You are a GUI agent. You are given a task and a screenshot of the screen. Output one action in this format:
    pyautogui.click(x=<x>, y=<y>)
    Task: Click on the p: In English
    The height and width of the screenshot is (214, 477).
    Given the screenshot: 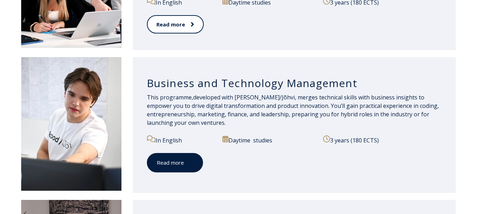 What is the action you would take?
    pyautogui.click(x=181, y=140)
    